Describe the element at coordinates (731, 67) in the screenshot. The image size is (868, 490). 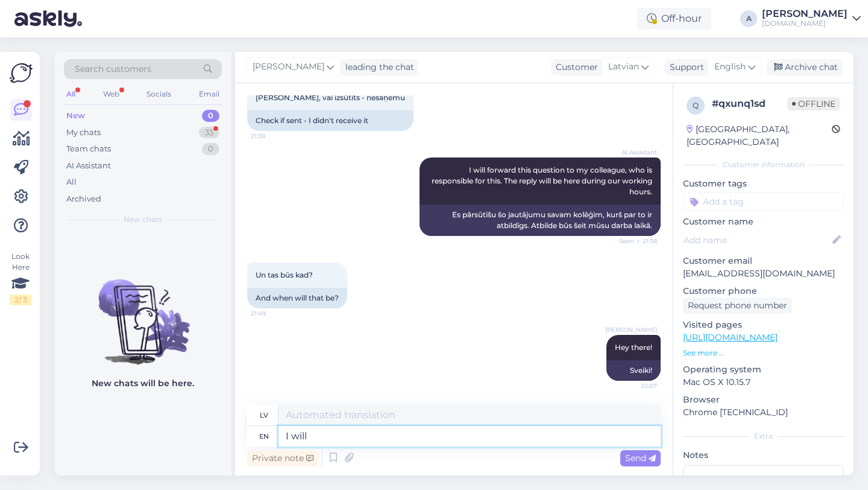
I see `span: English` at that location.